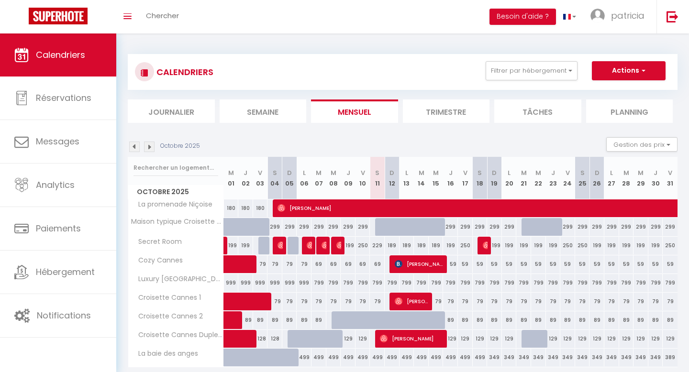 This screenshot has height=372, width=689. What do you see at coordinates (260, 178) in the screenshot?
I see `th: 03` at bounding box center [260, 178].